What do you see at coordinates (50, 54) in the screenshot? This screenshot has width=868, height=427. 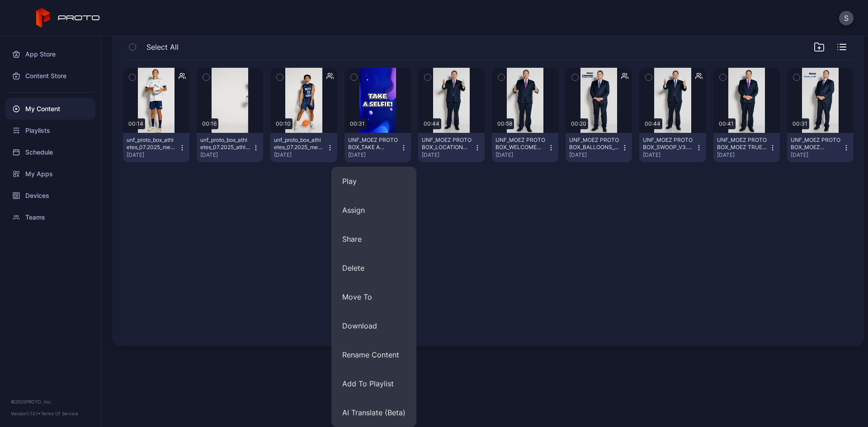 I see `div: App Store` at bounding box center [50, 54].